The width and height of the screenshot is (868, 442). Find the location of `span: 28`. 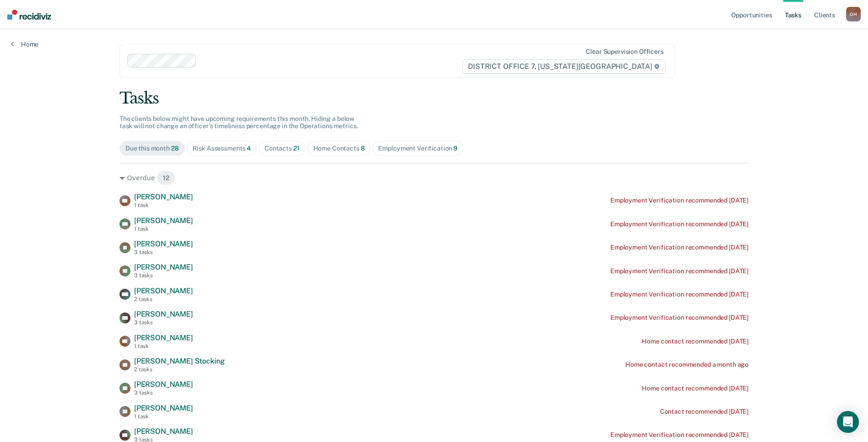

span: 28 is located at coordinates (175, 148).